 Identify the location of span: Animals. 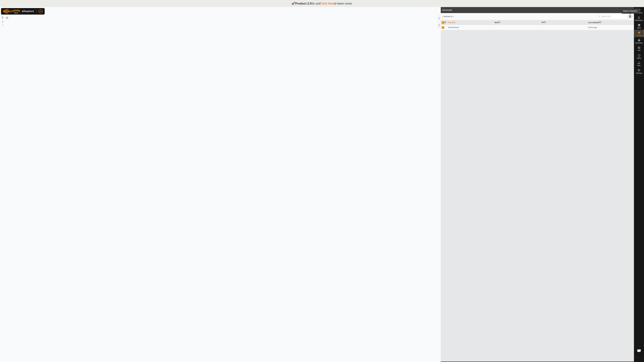
(639, 36).